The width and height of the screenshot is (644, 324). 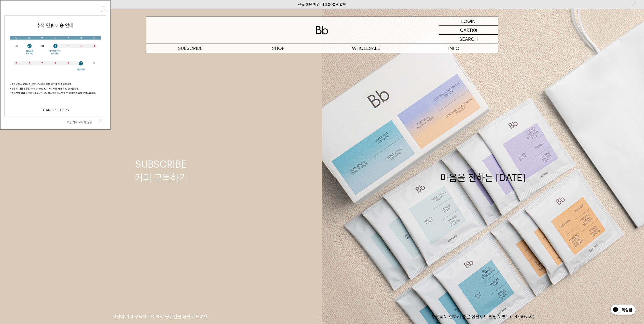 I want to click on p: LOGIN, so click(x=468, y=21).